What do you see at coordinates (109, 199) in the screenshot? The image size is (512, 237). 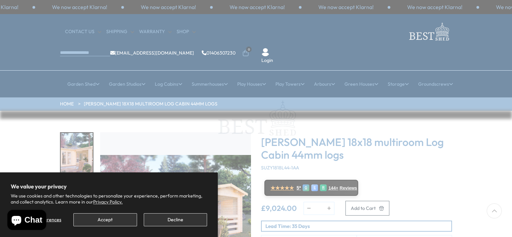 I see `p: We use cookies and other technologies to personalize your experience, perform marketing, and coll...` at bounding box center [109, 199].